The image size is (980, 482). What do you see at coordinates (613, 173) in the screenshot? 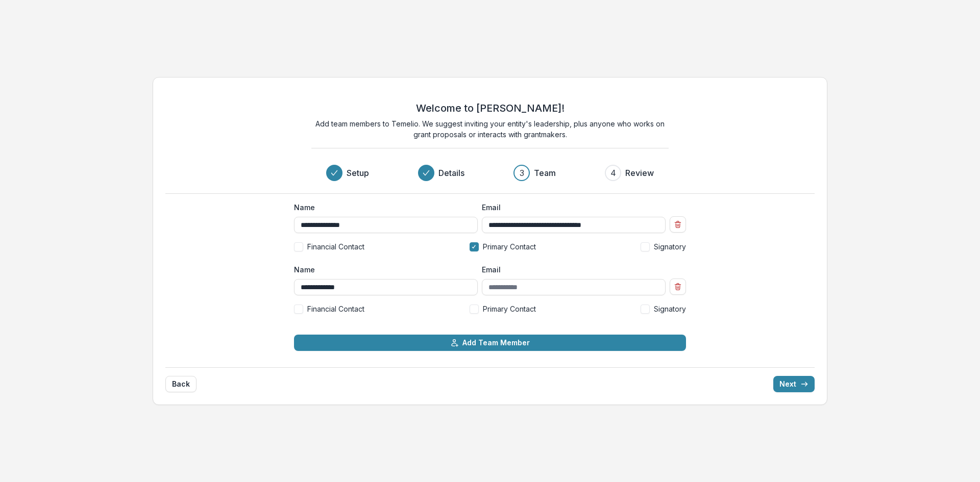
I see `div: 4` at bounding box center [613, 173].